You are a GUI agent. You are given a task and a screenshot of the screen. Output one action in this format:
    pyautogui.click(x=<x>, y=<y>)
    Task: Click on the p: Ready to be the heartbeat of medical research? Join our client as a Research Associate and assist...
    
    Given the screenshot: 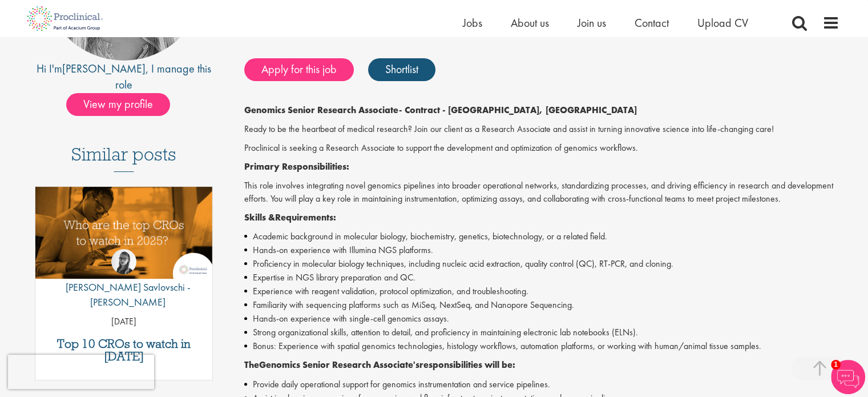 What is the action you would take?
    pyautogui.click(x=541, y=129)
    